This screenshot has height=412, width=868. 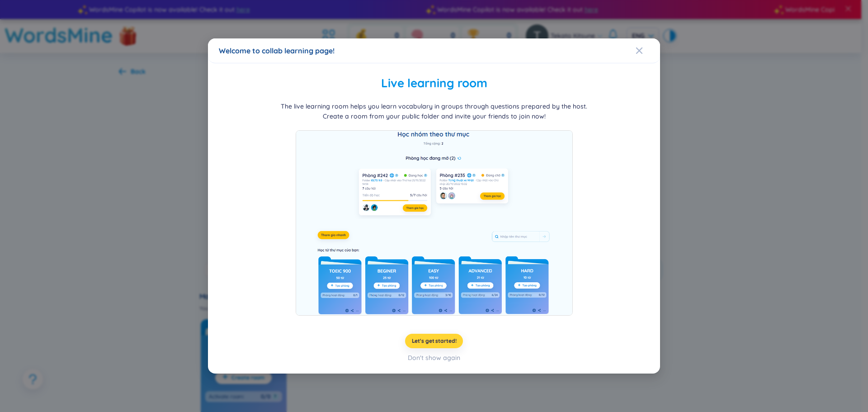 I want to click on button: Let's get started!, so click(x=434, y=341).